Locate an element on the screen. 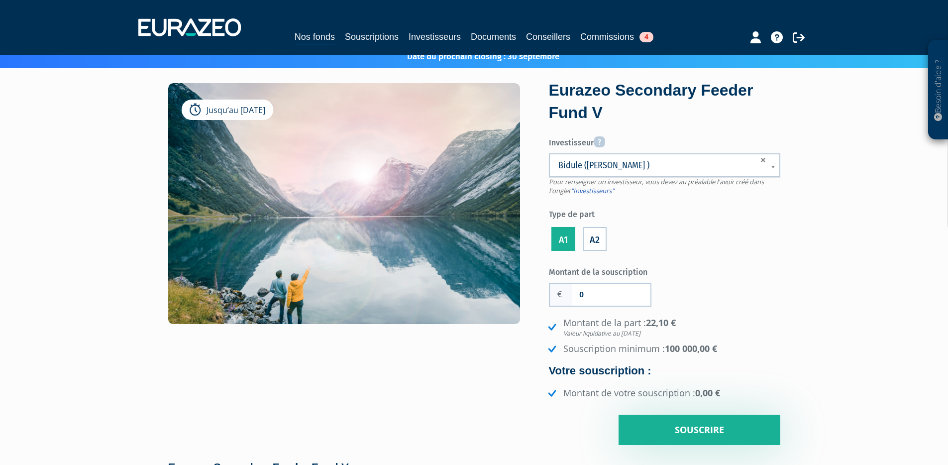 The height and width of the screenshot is (465, 948). li: Montant de votre souscription : is located at coordinates (663, 393).